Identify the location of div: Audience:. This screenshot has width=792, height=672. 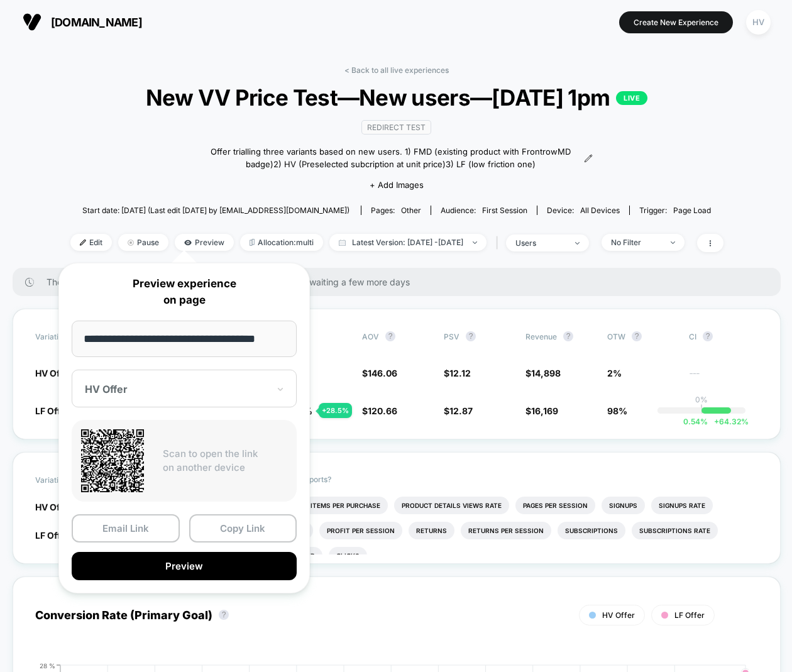
(484, 210).